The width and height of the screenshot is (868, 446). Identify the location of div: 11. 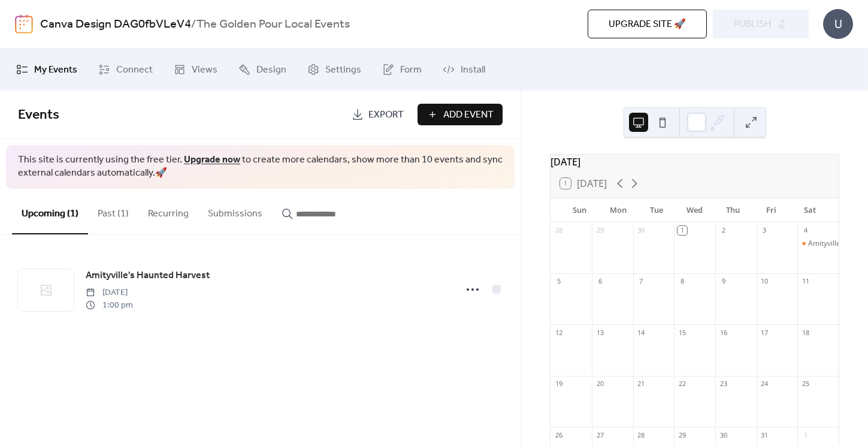
(806, 281).